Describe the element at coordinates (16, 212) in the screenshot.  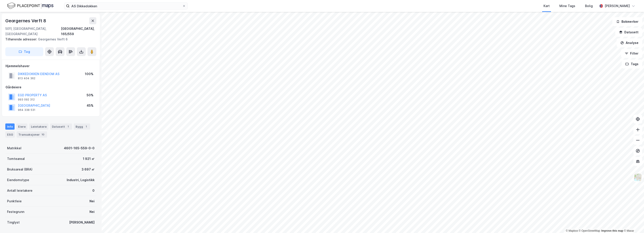
I see `div: Festegrunn` at that location.